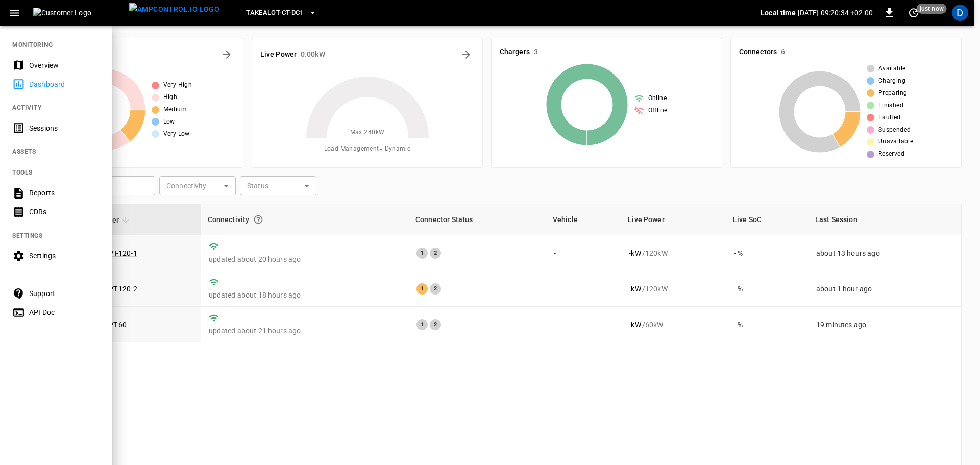 This screenshot has height=465, width=980. Describe the element at coordinates (65, 193) in the screenshot. I see `div: Reports` at that location.